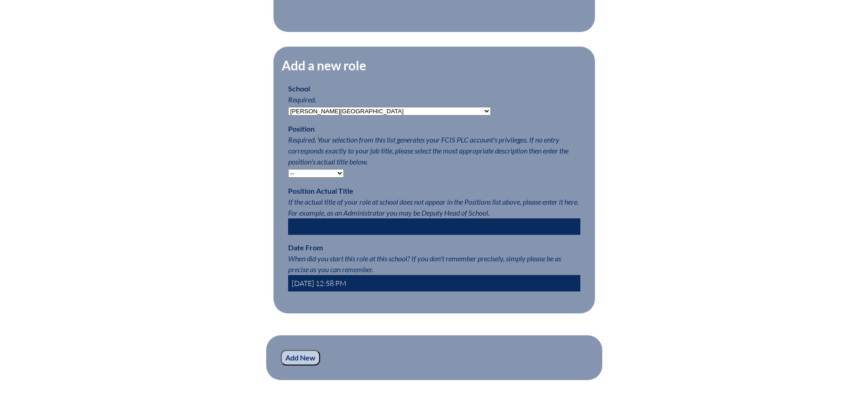 This screenshot has height=397, width=868. What do you see at coordinates (428, 150) in the screenshot?
I see `span: Required. Your selection from this list generates your FCIS PLC account's privileges. If no entry...` at bounding box center [428, 150].